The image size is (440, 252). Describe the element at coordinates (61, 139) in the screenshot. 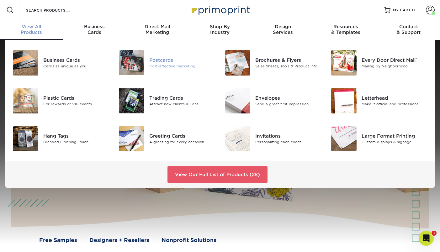

I see `a: Hang Tags Hang Tags Branded Finishing Touch` at that location.